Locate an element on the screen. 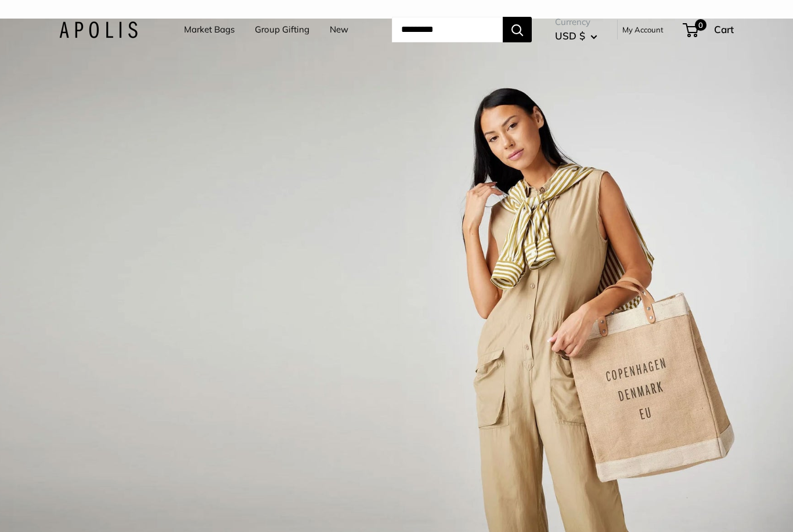  a: 0 Cart is located at coordinates (708, 30).